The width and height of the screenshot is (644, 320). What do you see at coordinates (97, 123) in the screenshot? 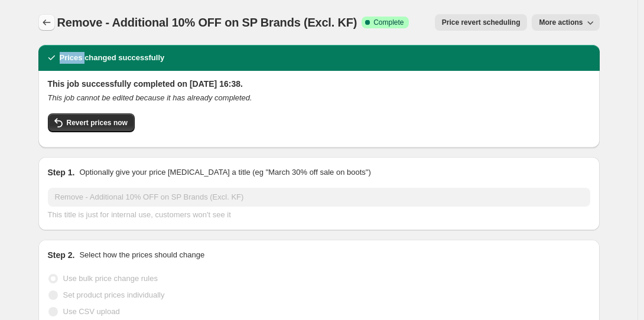
I see `span: Revert prices now` at bounding box center [97, 123].